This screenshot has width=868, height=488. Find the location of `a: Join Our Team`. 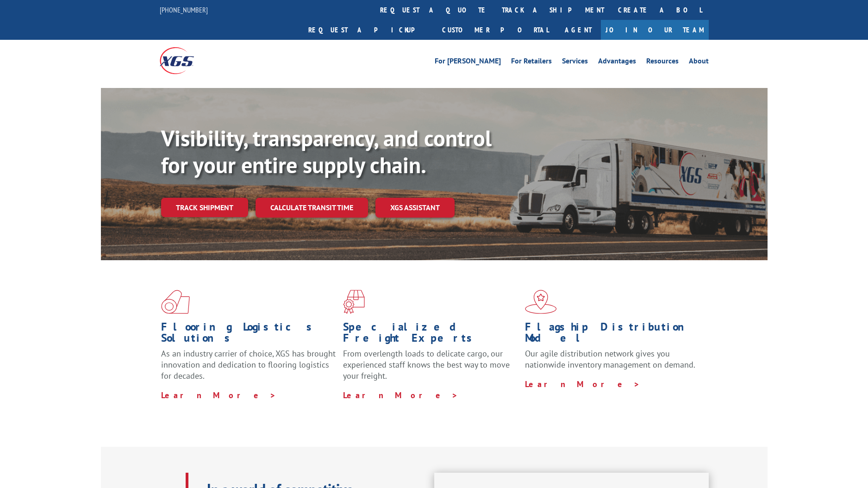

a: Join Our Team is located at coordinates (654, 30).